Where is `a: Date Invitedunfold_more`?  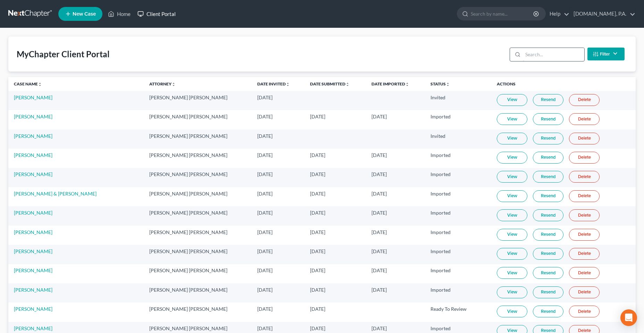
a: Date Invitedunfold_more is located at coordinates (274, 84).